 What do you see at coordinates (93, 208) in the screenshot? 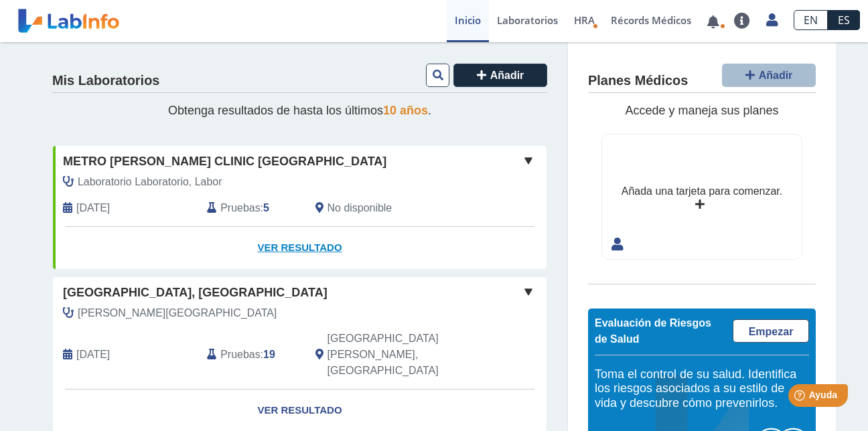
I see `span: 2025-09-12` at bounding box center [93, 208].